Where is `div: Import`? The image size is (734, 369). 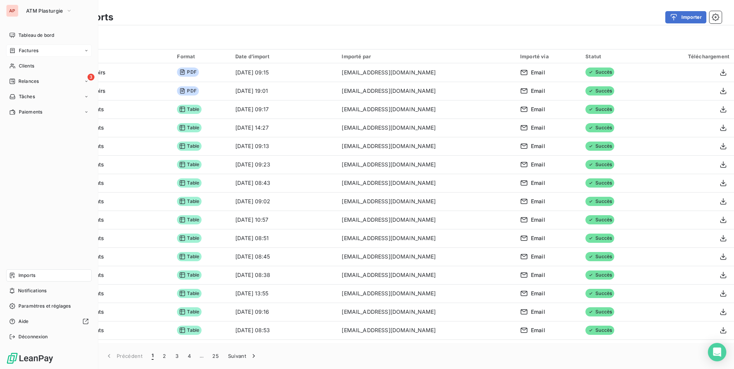
div: Import is located at coordinates (102, 56).